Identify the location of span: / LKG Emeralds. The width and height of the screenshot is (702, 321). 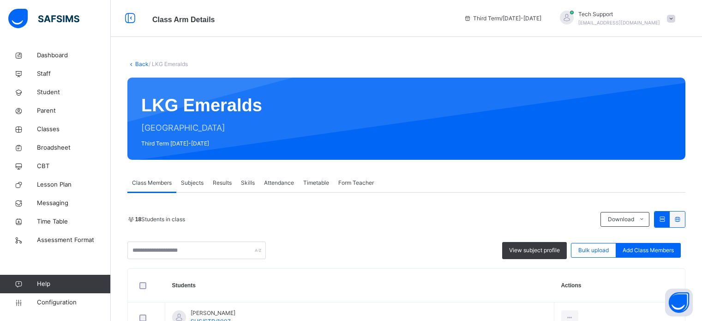
(168, 64).